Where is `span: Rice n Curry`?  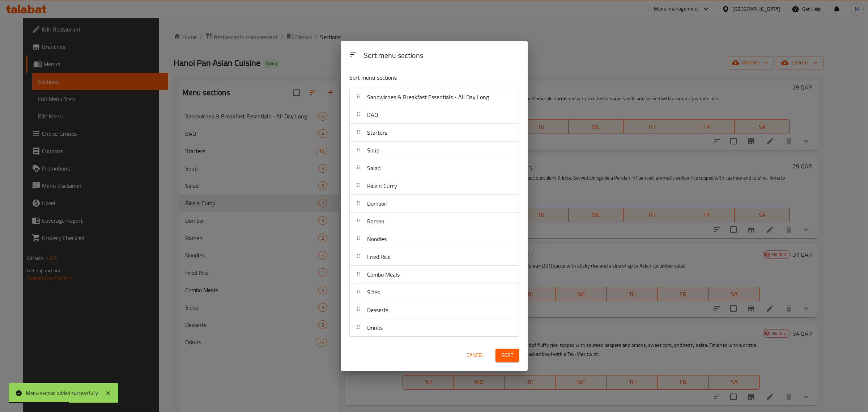 span: Rice n Curry is located at coordinates (382, 186).